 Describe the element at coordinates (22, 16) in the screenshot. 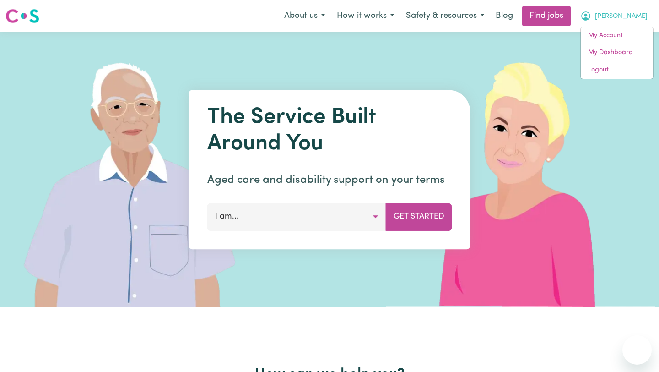

I see `img: Careseekers logo` at that location.